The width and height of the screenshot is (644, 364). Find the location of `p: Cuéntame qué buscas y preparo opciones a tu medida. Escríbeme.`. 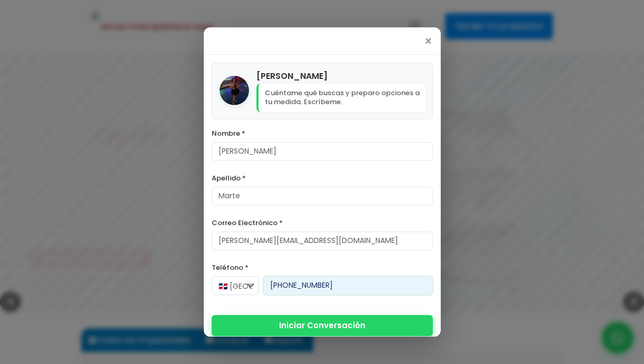

p: Cuéntame qué buscas y preparo opciones a tu medida. Escríbeme. is located at coordinates (341, 98).